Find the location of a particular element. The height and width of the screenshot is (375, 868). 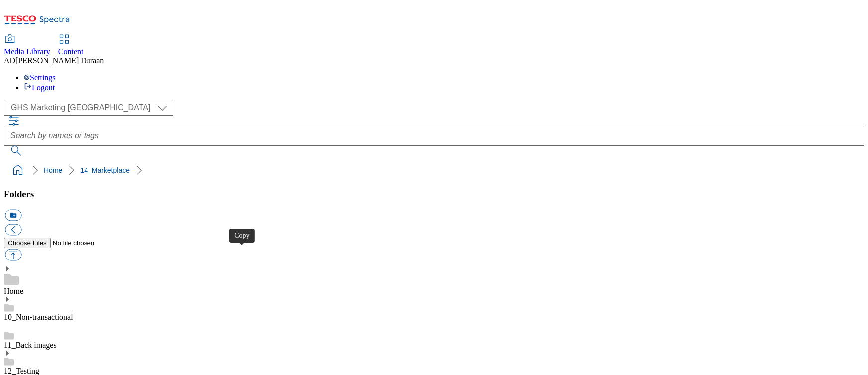

a: 14_Marketplace is located at coordinates (105, 170).